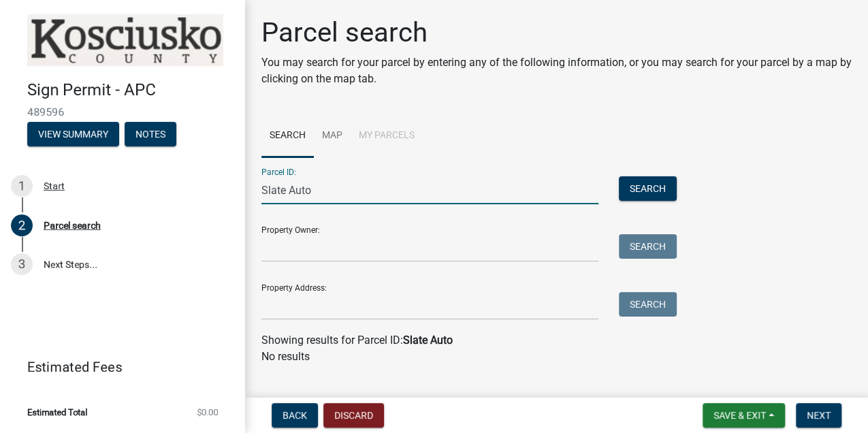  What do you see at coordinates (117, 366) in the screenshot?
I see `a: Estimated Fees` at bounding box center [117, 366].